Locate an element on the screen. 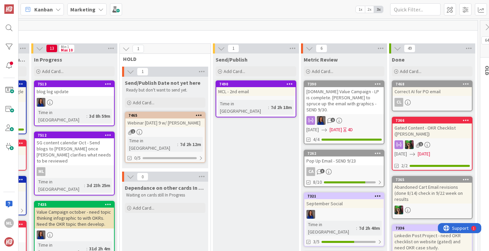  span: Send/Publish is located at coordinates (231, 60).